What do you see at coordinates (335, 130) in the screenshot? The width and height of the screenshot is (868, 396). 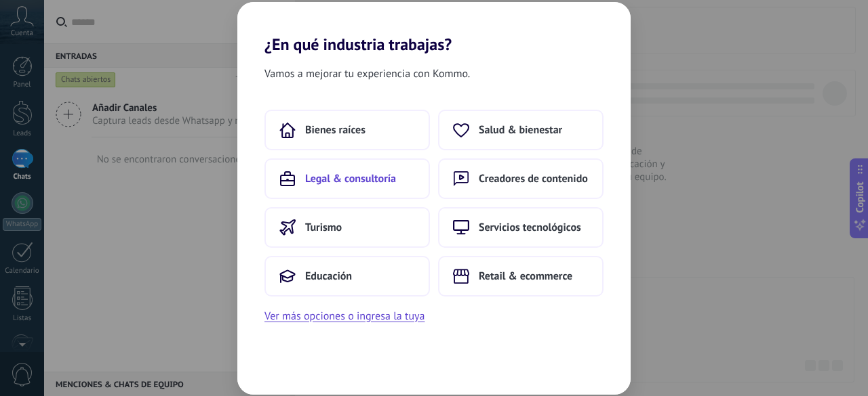 I see `span: Bienes raíces` at bounding box center [335, 130].